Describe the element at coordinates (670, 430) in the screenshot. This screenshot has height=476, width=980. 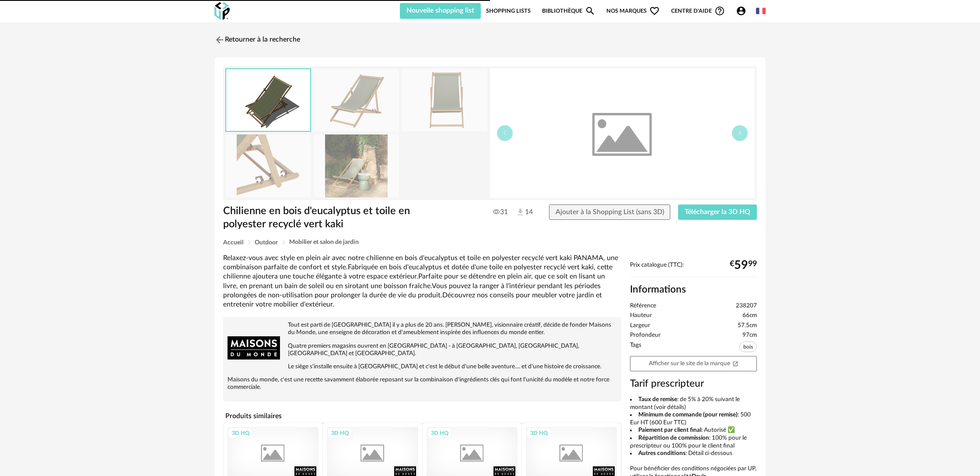
I see `b: Paiement par client final` at that location.